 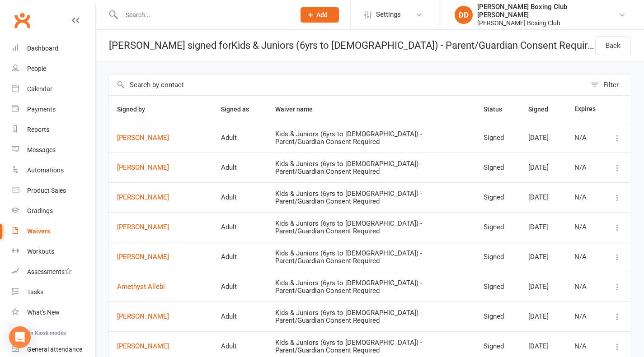 I want to click on div: Waivers, so click(x=38, y=231).